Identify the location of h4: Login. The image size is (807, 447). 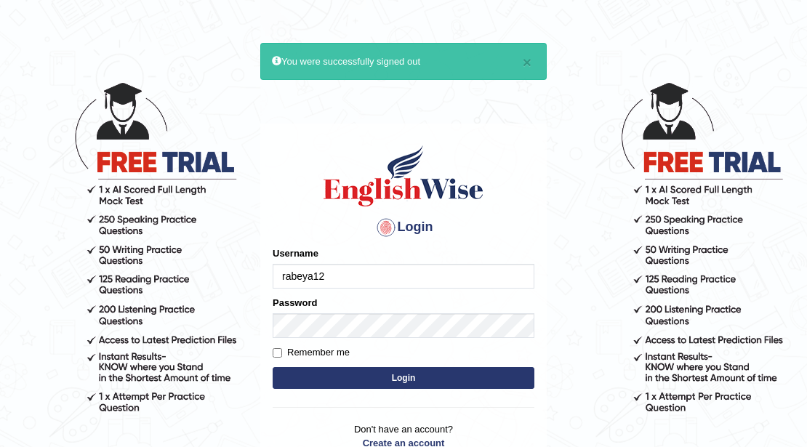
(403, 227).